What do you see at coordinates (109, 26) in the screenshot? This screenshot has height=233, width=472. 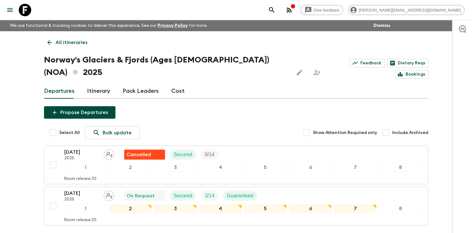 I see `p: We use functional & tracking cookies to deliver this experience. See our for more.` at bounding box center [109, 26].